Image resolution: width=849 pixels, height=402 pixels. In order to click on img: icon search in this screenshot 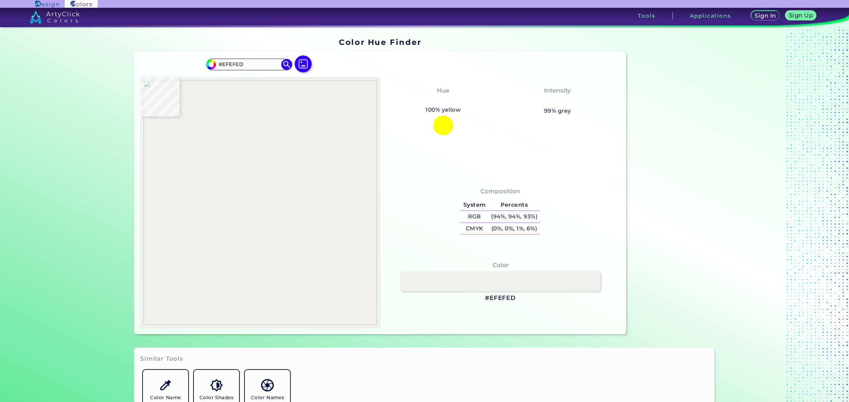, I will do `click(286, 64)`.